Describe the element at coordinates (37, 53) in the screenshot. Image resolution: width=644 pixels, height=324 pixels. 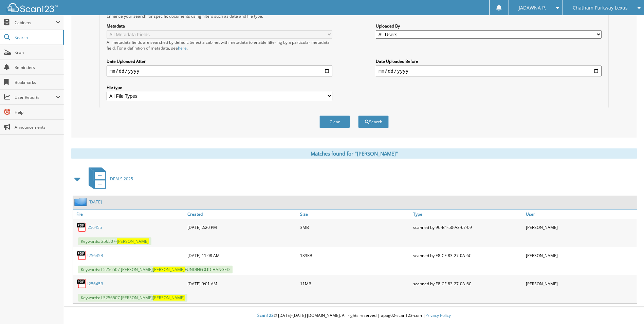
I see `span: Scan` at that location.